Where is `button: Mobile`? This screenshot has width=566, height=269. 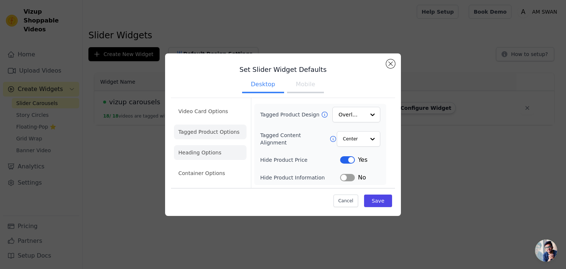 button: Mobile is located at coordinates (306, 85).